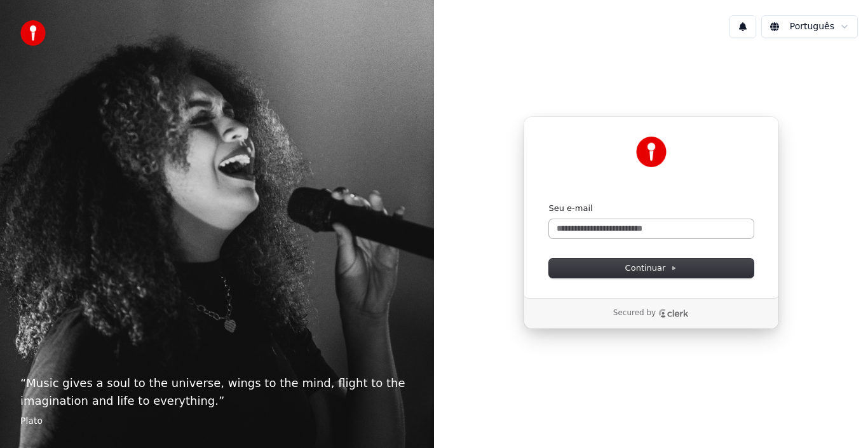 This screenshot has width=868, height=448. What do you see at coordinates (652, 268) in the screenshot?
I see `span: Continuar` at bounding box center [652, 268].